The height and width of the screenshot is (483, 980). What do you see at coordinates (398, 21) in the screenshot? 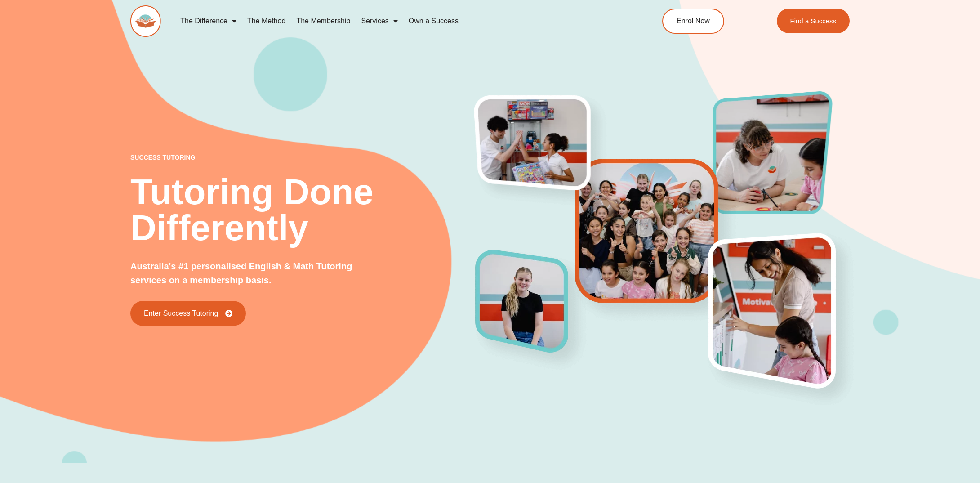
I see `nav: Menu` at bounding box center [398, 21].